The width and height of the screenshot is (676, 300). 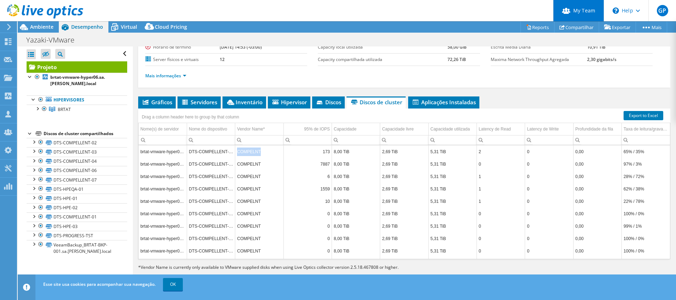 I want to click on td: Column Taxa de leitura/gravação, Value 99% / 1%, so click(x=646, y=226).